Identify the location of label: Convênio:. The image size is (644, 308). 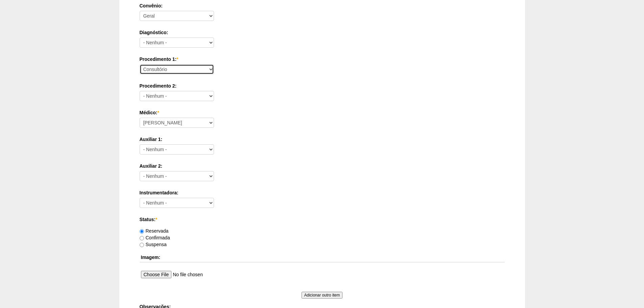
(322, 6).